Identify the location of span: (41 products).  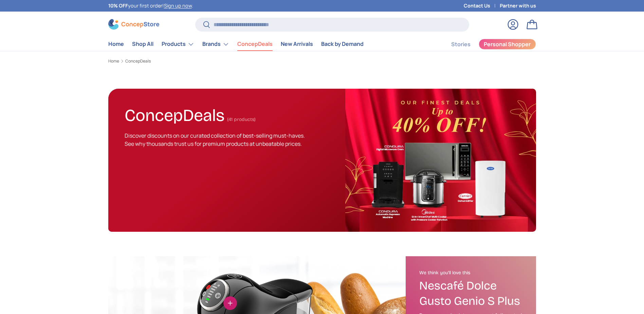
(241, 119).